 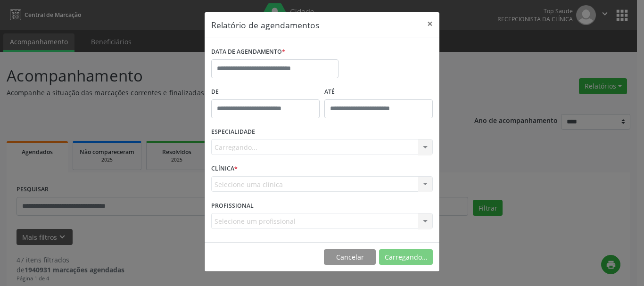 I want to click on label: ESPECIALIDADE, so click(x=233, y=132).